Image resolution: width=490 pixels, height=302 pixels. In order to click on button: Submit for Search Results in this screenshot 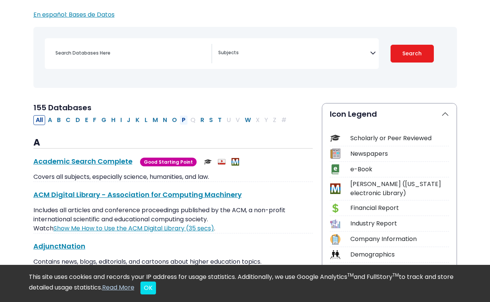, I will do `click(412, 53)`.